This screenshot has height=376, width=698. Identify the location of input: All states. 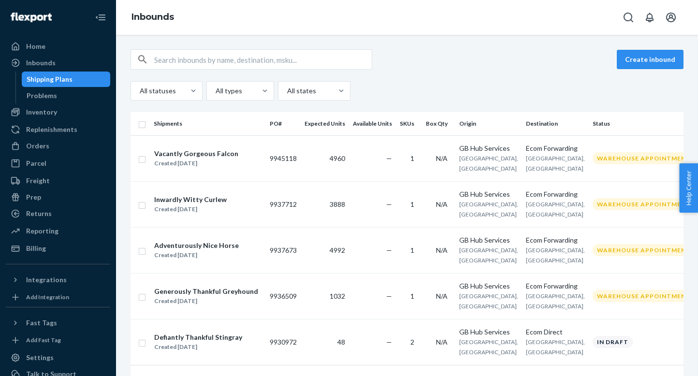
(287, 91).